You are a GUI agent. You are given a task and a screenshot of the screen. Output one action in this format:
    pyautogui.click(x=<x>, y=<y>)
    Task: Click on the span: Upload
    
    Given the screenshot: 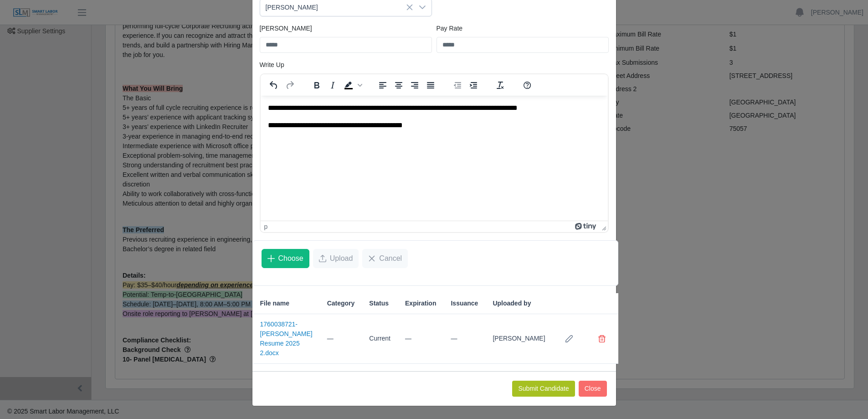 What is the action you would take?
    pyautogui.click(x=341, y=258)
    